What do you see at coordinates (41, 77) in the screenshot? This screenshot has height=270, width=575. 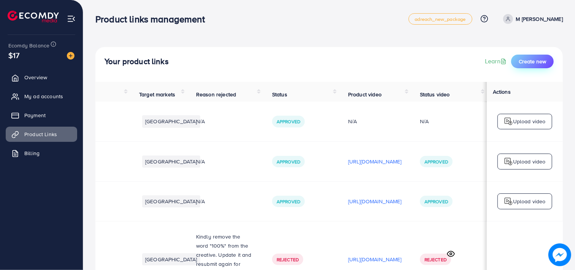 I see `a: Overview` at bounding box center [41, 77].